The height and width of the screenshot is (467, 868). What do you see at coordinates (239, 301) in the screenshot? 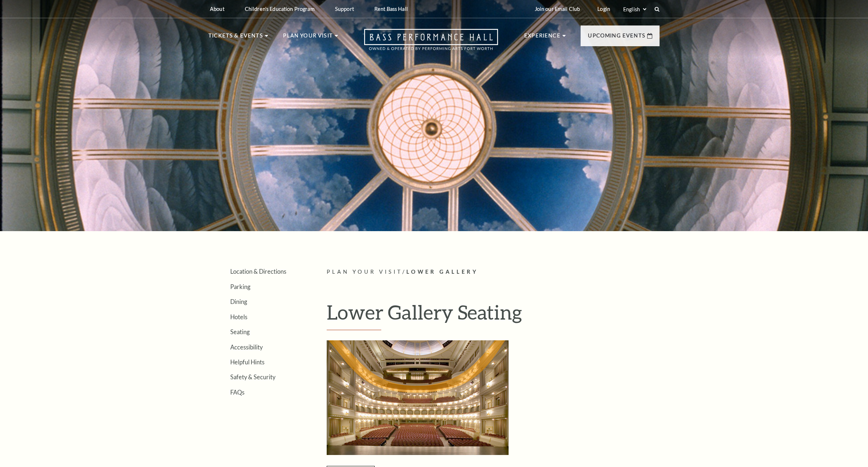
I see `a: Dining` at bounding box center [239, 301].